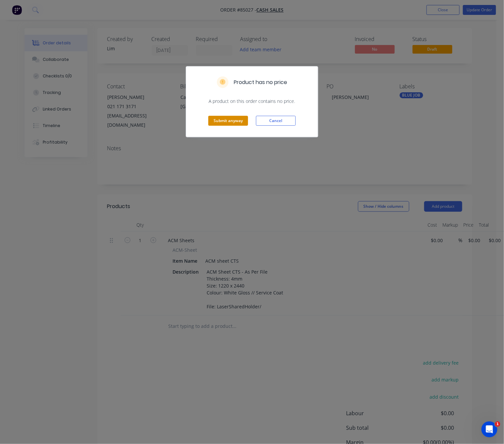 This screenshot has width=504, height=444. What do you see at coordinates (260, 82) in the screenshot?
I see `h5: Product has no price` at bounding box center [260, 82].